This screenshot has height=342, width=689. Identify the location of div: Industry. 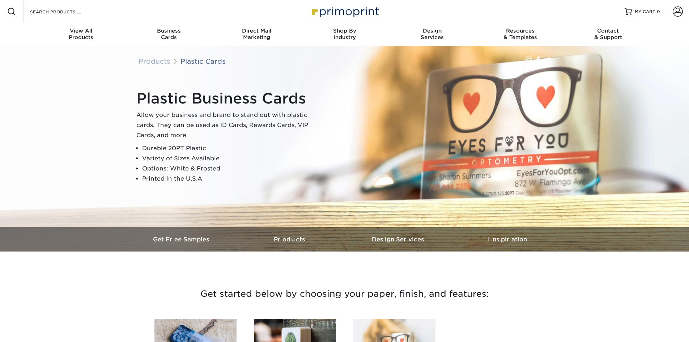
(344, 34).